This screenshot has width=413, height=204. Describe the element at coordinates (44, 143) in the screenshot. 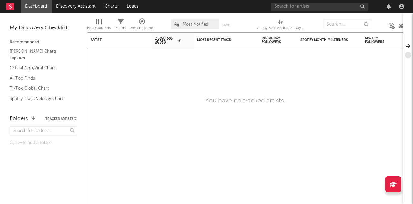

I see `div: Click to add a folder.` at that location.